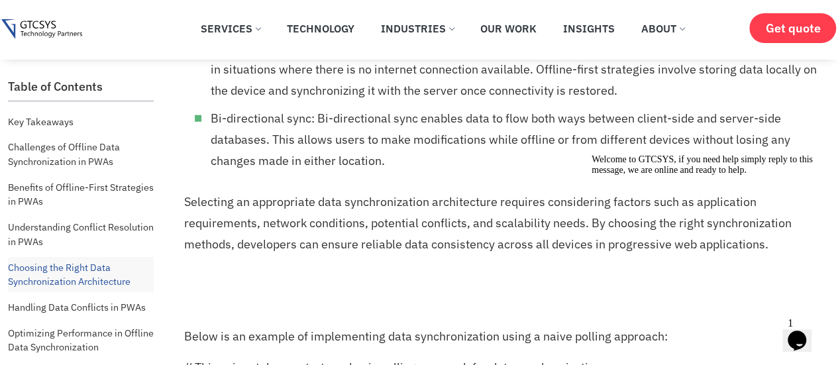 This screenshot has width=838, height=365. What do you see at coordinates (81, 234) in the screenshot?
I see `a: Understanding Conflict Resolution in PWAs` at bounding box center [81, 234].